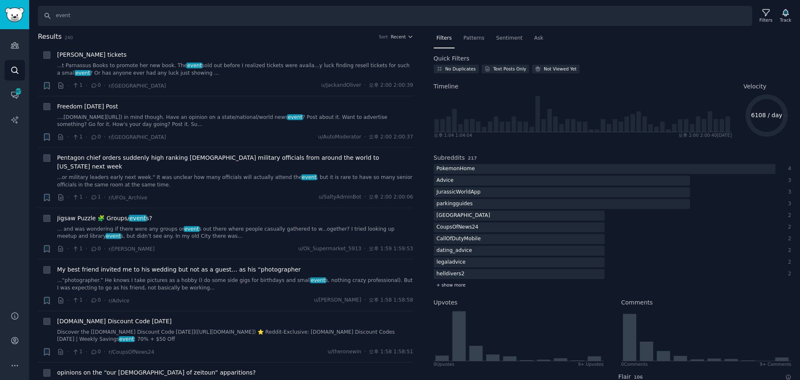 The height and width of the screenshot is (380, 800). What do you see at coordinates (330, 249) in the screenshot?
I see `span: u/Ok_Supermarket_5913` at bounding box center [330, 249].